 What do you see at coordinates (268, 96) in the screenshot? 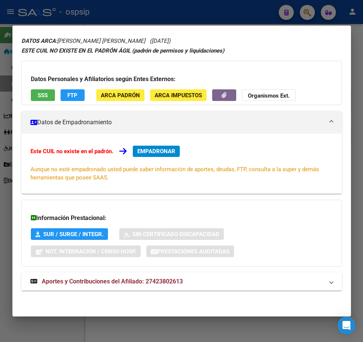
I see `strong: Organismos Ext.` at bounding box center [268, 96].